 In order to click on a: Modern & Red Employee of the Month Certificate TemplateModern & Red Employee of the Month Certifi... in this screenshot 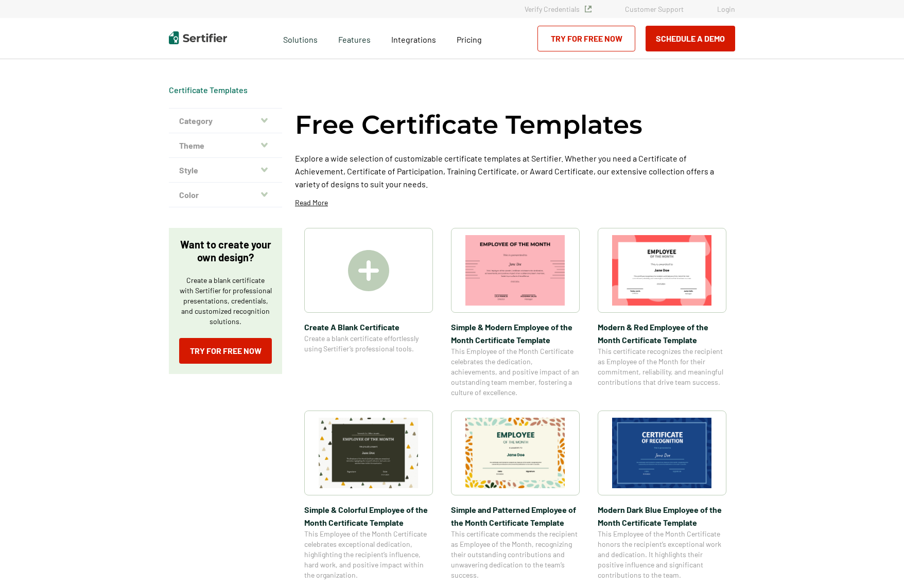, I will do `click(662, 313)`.